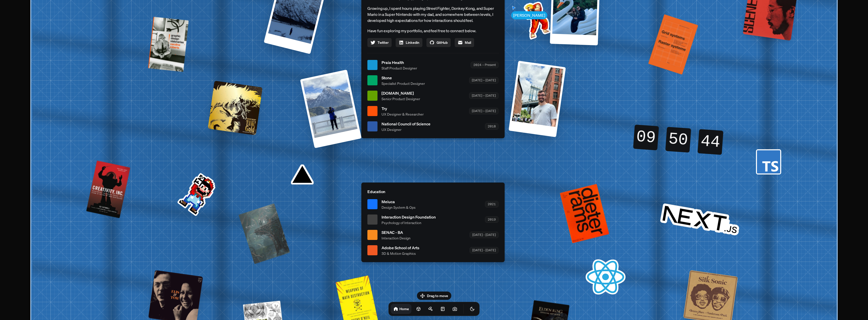 Image resolution: width=868 pixels, height=320 pixels. What do you see at coordinates (491, 204) in the screenshot?
I see `div: 2021` at bounding box center [491, 204].